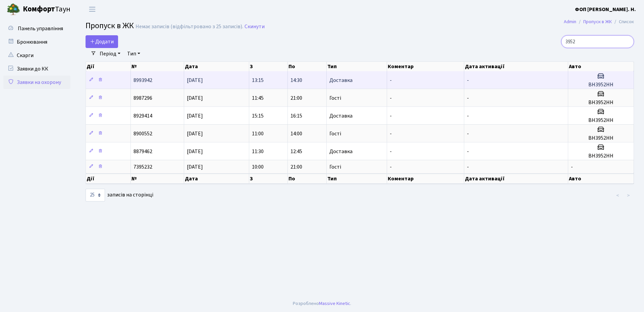  Describe the element at coordinates (143, 80) in the screenshot. I see `span: 8993942` at that location.